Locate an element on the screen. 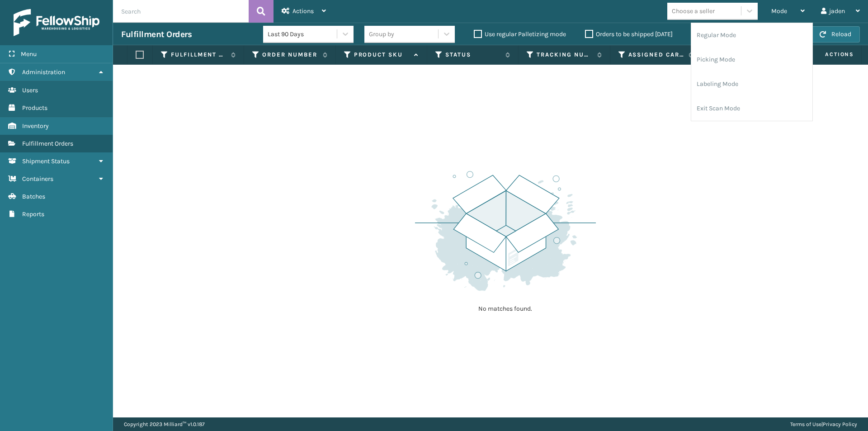  div: Last 90 Days is located at coordinates (302, 34).